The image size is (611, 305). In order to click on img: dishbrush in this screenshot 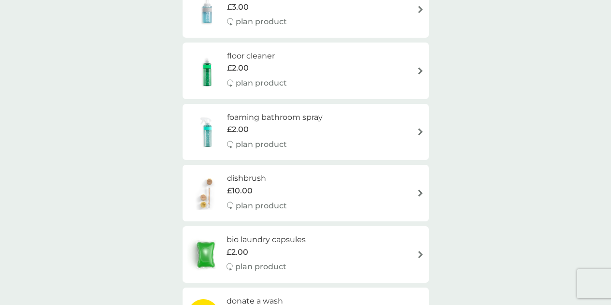, I will do `click(207, 193)`.